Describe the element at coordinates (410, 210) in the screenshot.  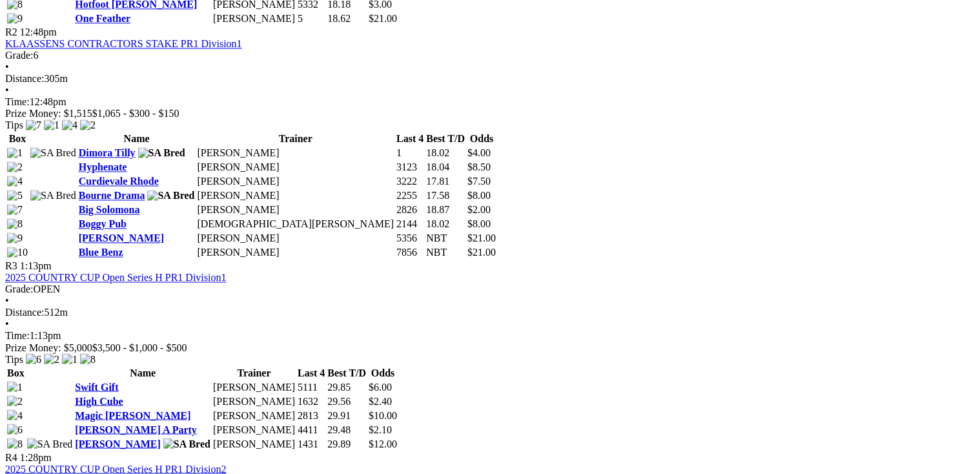
I see `td: 2826` at that location.